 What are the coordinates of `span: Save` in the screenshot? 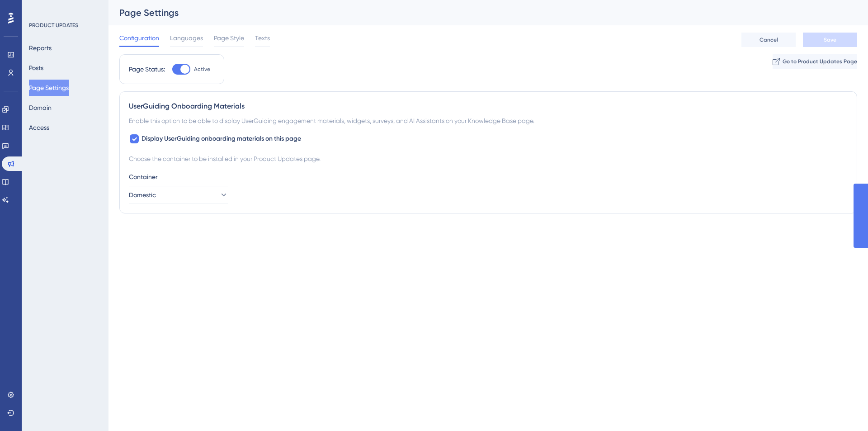 It's located at (830, 40).